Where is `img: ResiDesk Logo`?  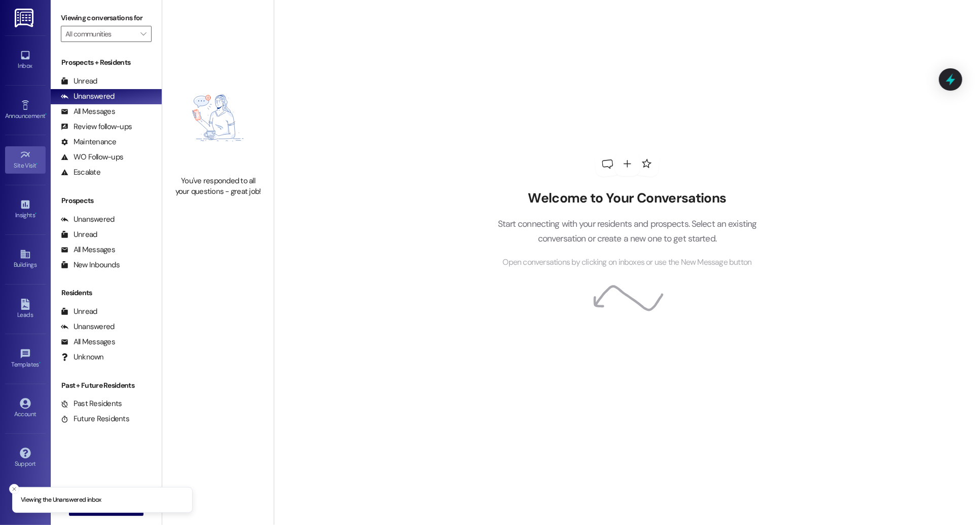
img: ResiDesk Logo is located at coordinates (25, 18).